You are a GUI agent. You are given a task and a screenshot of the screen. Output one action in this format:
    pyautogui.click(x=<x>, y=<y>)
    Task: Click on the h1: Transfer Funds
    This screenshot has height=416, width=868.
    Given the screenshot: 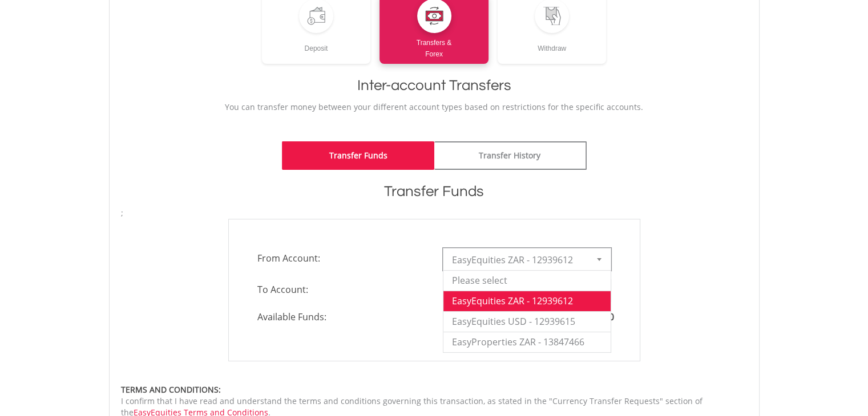 What is the action you would take?
    pyautogui.click(x=434, y=192)
    